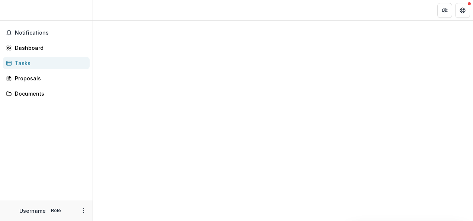 The height and width of the screenshot is (221, 473). What do you see at coordinates (49, 93) in the screenshot?
I see `div: Documents` at bounding box center [49, 93].